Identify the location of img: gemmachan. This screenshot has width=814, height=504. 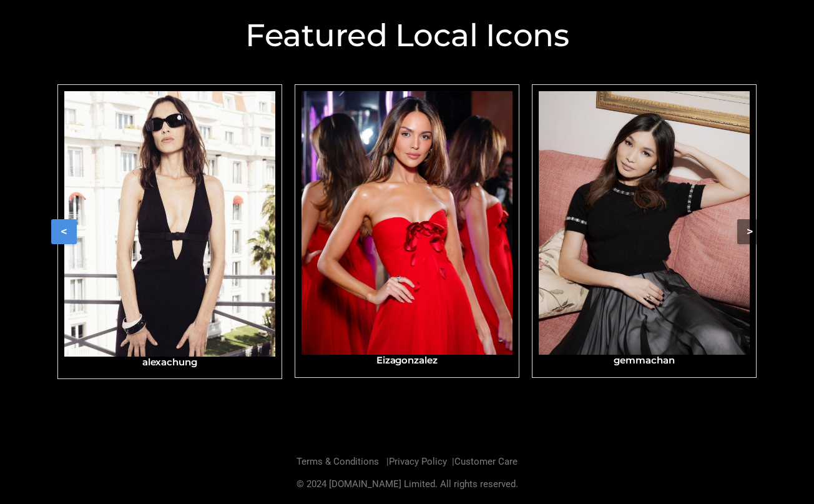
(644, 223).